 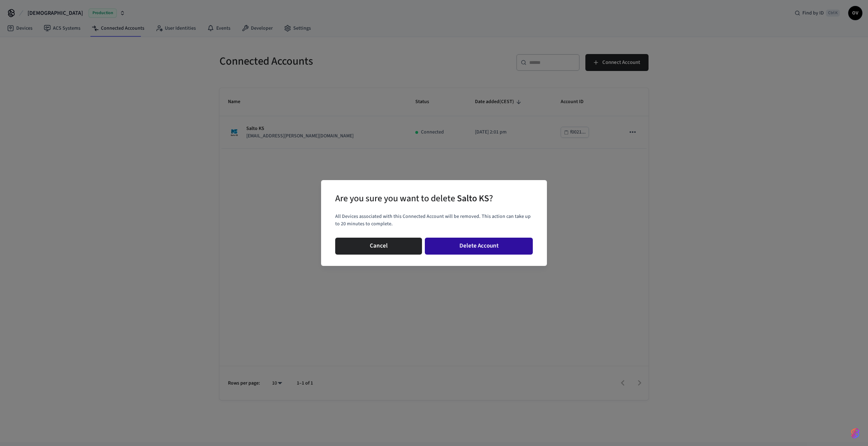 What do you see at coordinates (855, 433) in the screenshot?
I see `img: SeamLogoGradient.69752ec5.svg` at bounding box center [855, 433].